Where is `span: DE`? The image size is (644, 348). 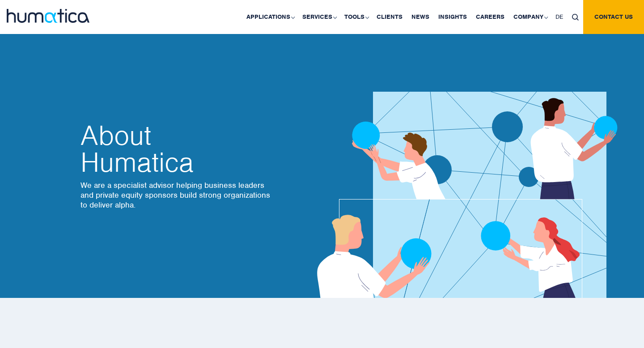
span: DE is located at coordinates (559, 16).